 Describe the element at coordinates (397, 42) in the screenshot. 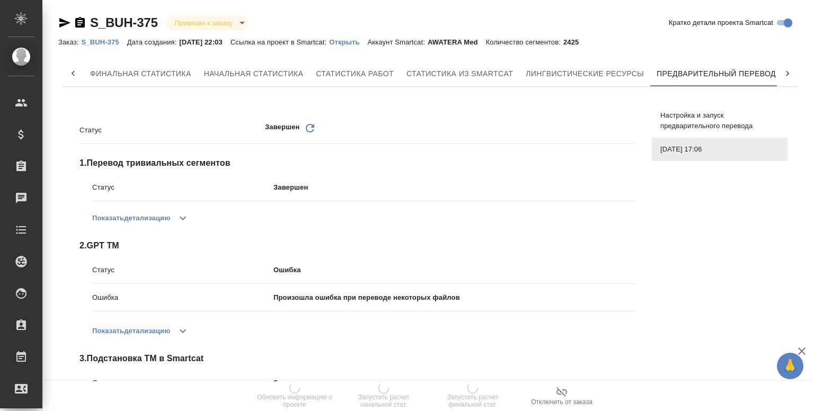

I see `p: Аккаунт Smartcat:` at that location.